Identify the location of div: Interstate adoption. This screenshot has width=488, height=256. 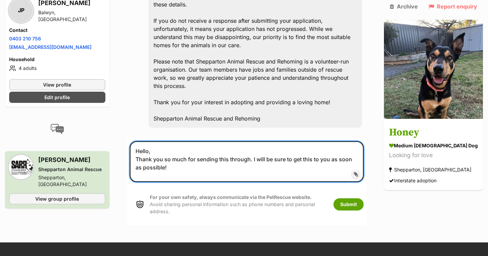
(413, 180).